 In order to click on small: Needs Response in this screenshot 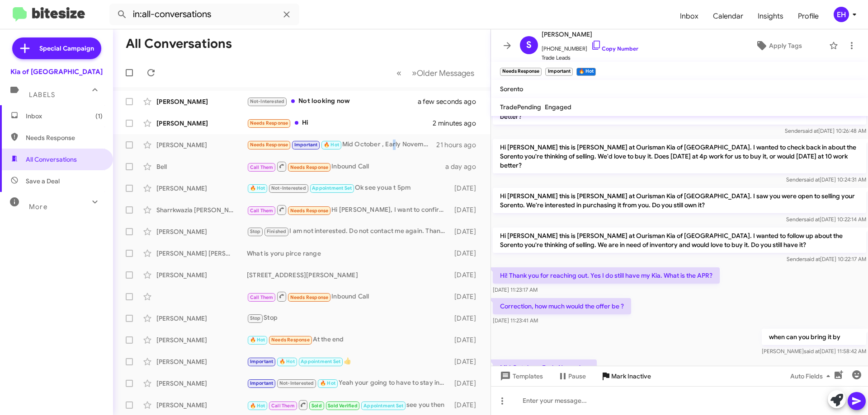, I will do `click(521, 72)`.